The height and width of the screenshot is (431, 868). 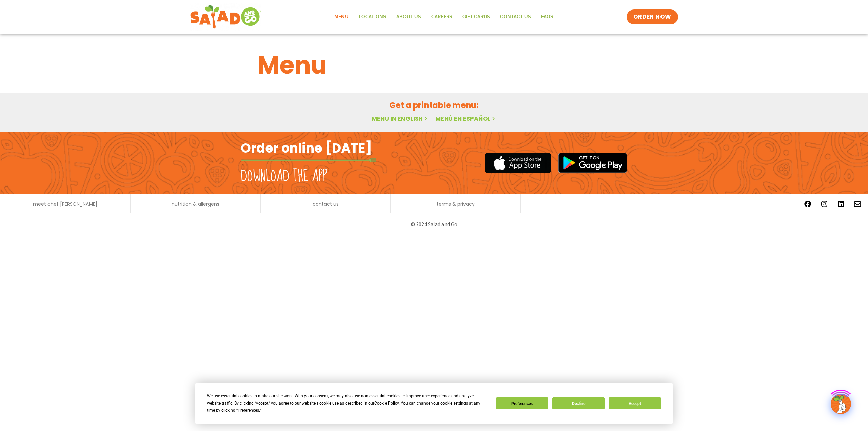 I want to click on button: Accept, so click(x=635, y=403).